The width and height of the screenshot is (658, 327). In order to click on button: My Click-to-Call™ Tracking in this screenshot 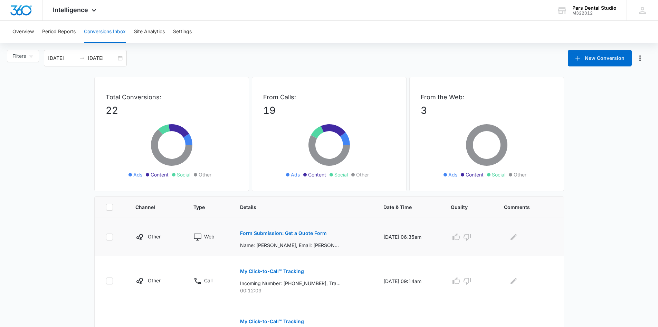, I will do `click(272, 271)`.